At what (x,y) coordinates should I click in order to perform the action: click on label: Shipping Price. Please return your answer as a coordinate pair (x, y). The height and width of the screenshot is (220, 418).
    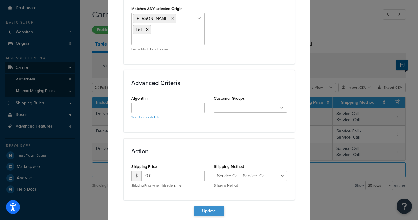
    Looking at the image, I should click on (144, 167).